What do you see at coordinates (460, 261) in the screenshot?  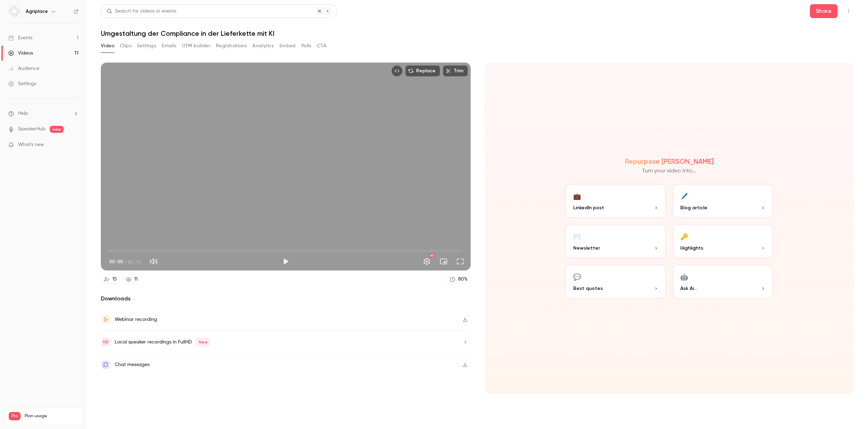 I see `button: Full screen` at bounding box center [460, 261].